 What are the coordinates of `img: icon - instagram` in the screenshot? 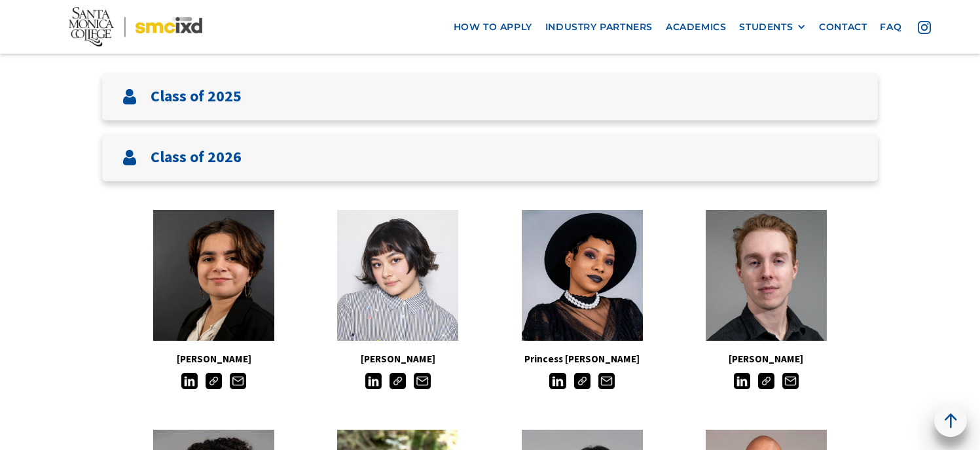 It's located at (925, 27).